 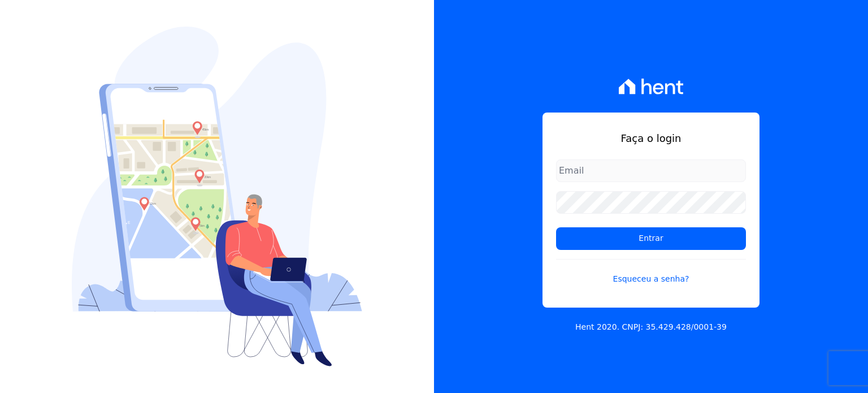 What do you see at coordinates (651, 171) in the screenshot?
I see `input: Email` at bounding box center [651, 171].